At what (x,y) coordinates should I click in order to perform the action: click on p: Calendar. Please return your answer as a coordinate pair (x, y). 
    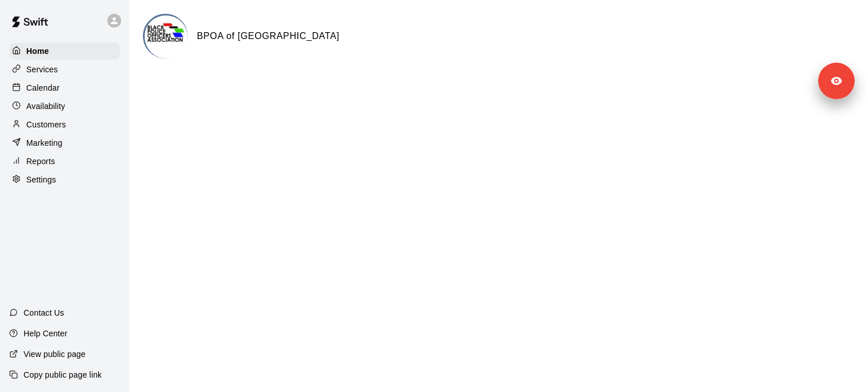
    Looking at the image, I should click on (43, 88).